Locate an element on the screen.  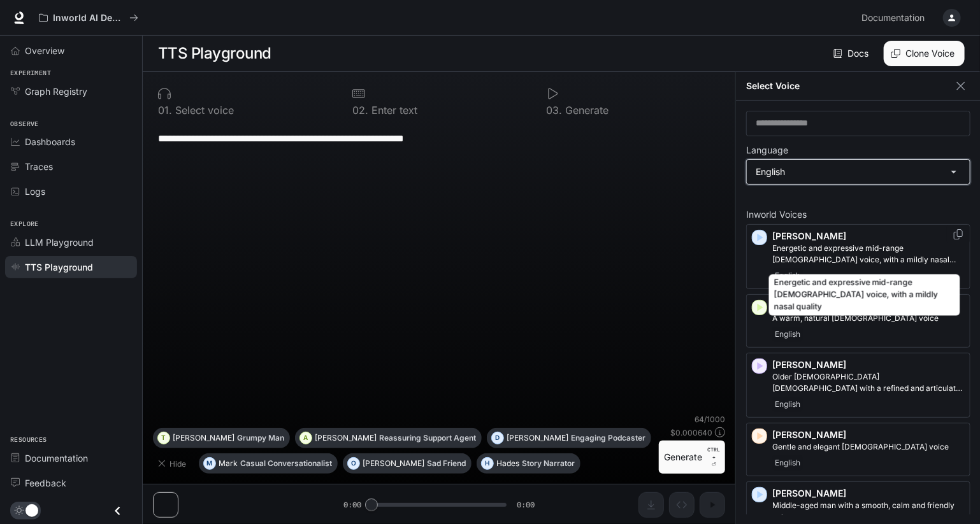
button: MMarkCasual Conversationalist is located at coordinates (268, 464).